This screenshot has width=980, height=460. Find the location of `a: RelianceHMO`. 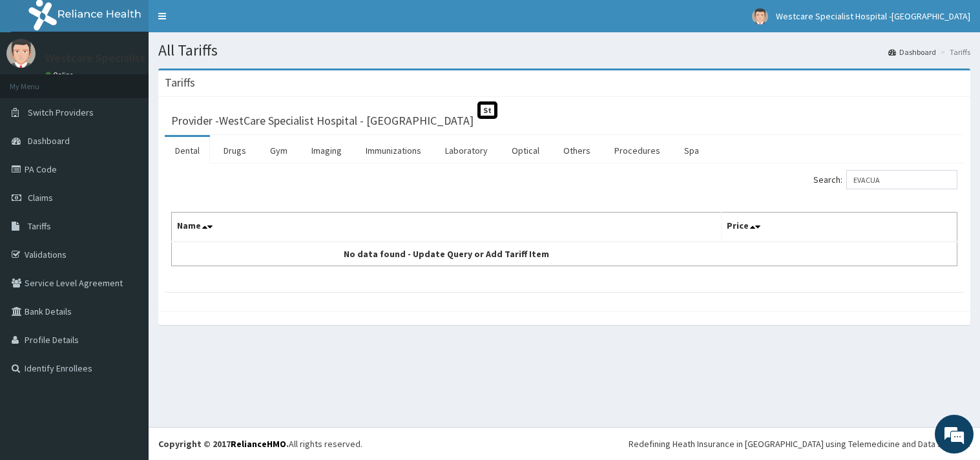

a: RelianceHMO is located at coordinates (258, 444).